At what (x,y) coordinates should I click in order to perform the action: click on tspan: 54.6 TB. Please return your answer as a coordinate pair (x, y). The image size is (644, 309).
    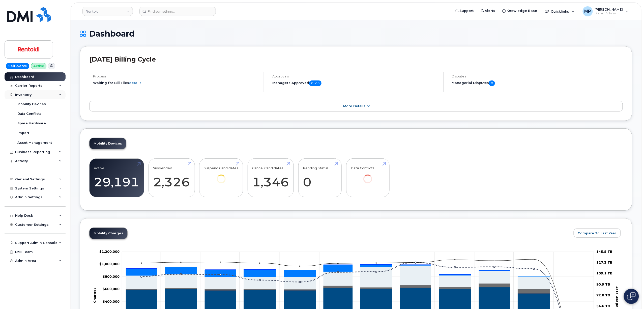
    Looking at the image, I should click on (603, 306).